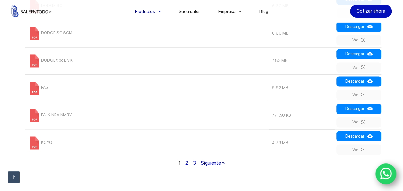 The width and height of the screenshot is (403, 191). What do you see at coordinates (31, 11) in the screenshot?
I see `img: Balerytodo` at bounding box center [31, 11].